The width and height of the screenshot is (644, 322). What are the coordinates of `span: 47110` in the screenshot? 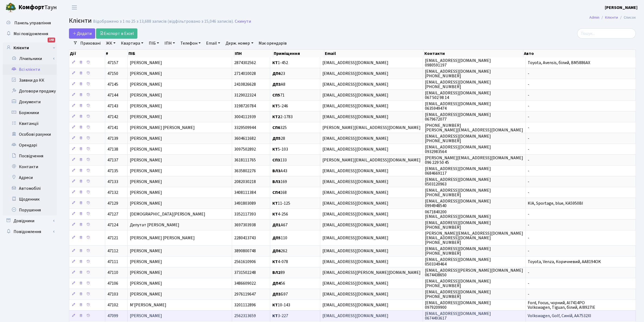 It's located at (113, 273).